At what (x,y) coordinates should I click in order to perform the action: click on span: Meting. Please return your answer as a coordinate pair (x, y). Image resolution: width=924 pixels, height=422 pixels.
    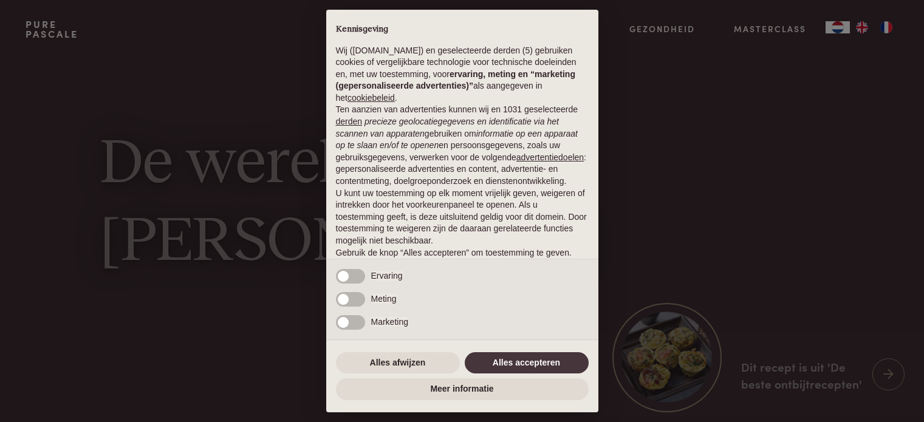
    Looking at the image, I should click on (384, 299).